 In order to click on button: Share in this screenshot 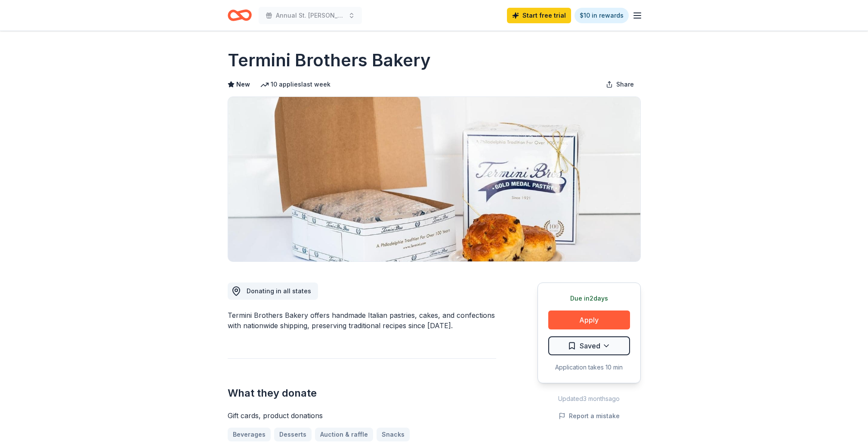, I will do `click(620, 85)`.